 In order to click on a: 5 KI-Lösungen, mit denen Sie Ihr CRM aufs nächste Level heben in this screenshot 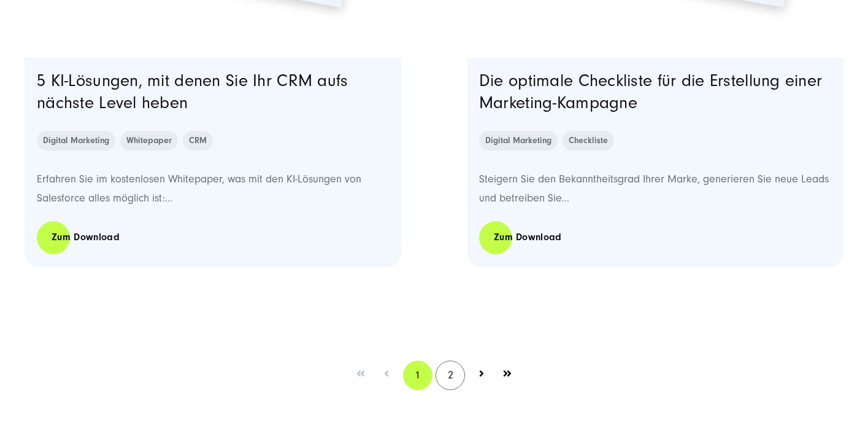, I will do `click(192, 91)`.